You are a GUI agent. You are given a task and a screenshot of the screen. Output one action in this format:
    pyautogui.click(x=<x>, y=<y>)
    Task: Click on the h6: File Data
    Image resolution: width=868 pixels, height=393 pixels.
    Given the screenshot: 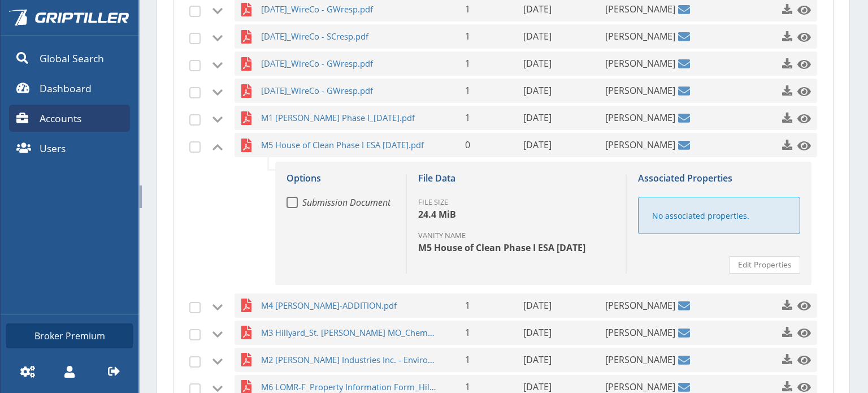 What is the action you would take?
    pyautogui.click(x=521, y=178)
    